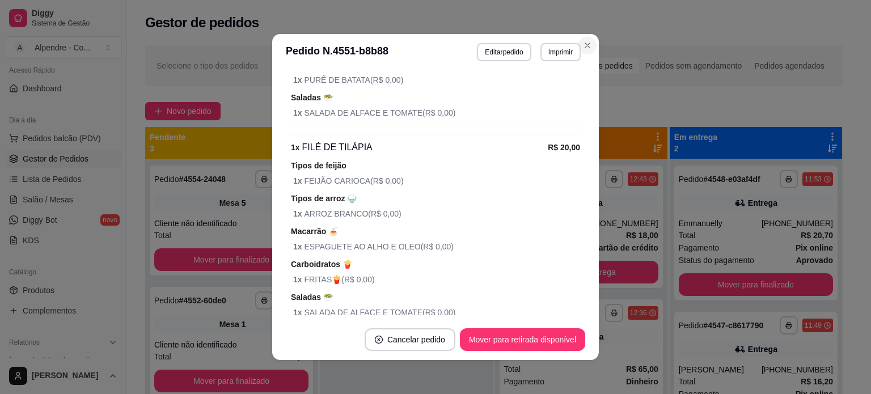 This screenshot has height=394, width=871. I want to click on span: ESPAGUETE AO ALHO E OLEO ( R$ 0,00 ), so click(436, 247).